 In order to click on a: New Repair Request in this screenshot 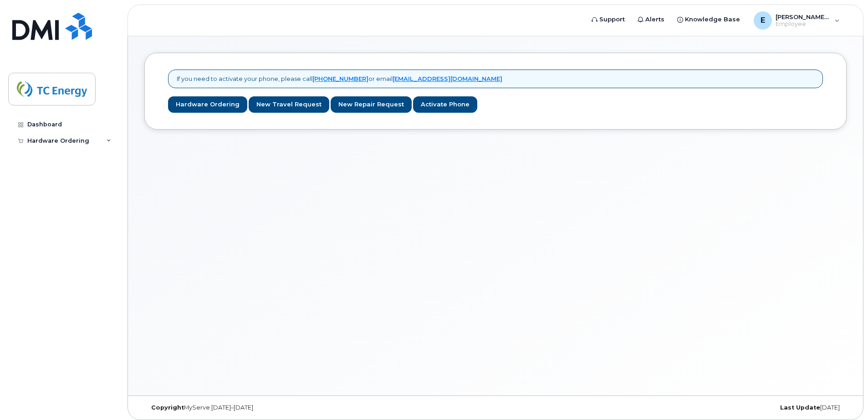, I will do `click(371, 105)`.